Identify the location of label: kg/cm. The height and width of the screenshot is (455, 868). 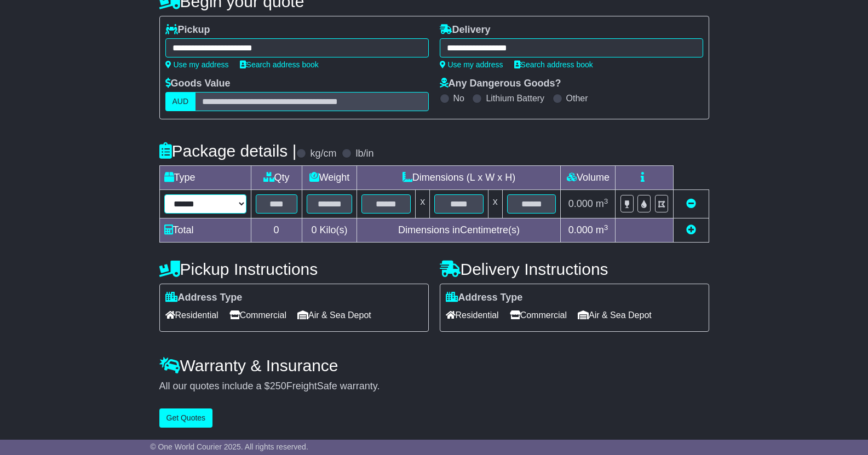
(323, 154).